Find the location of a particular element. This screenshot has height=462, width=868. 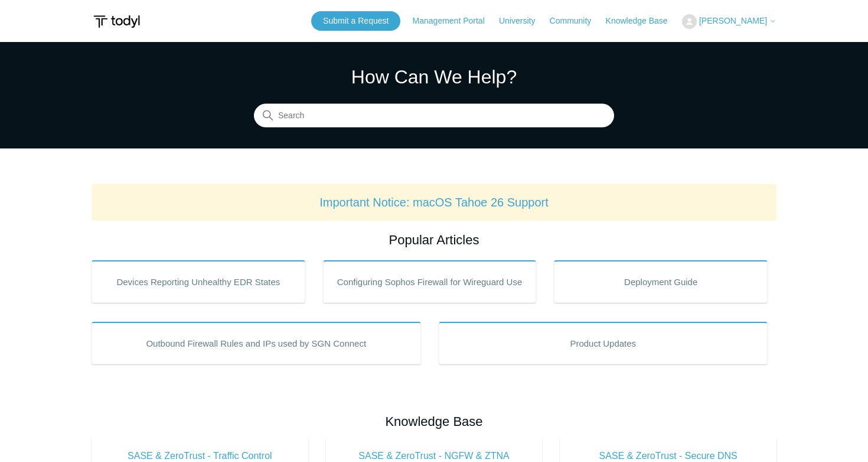

h2: Popular Articles is located at coordinates (434, 240).